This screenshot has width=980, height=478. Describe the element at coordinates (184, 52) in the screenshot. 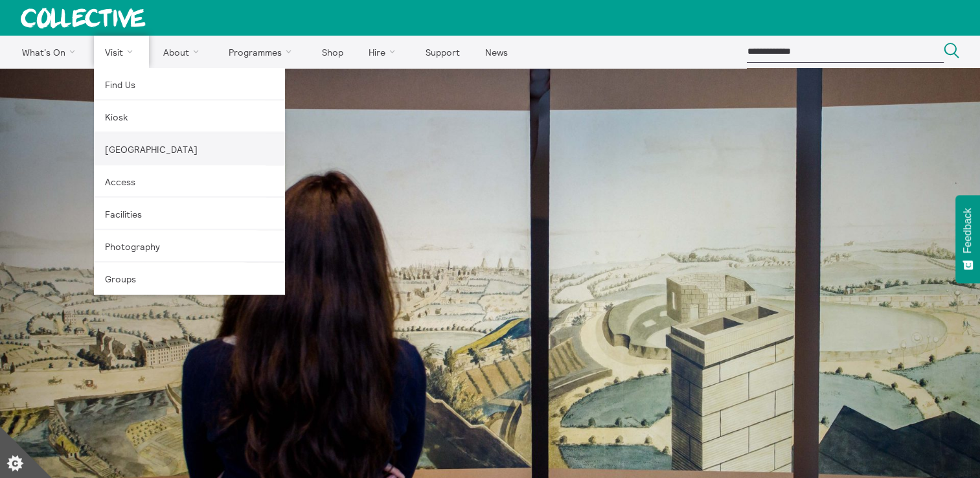

I see `a: About` at that location.